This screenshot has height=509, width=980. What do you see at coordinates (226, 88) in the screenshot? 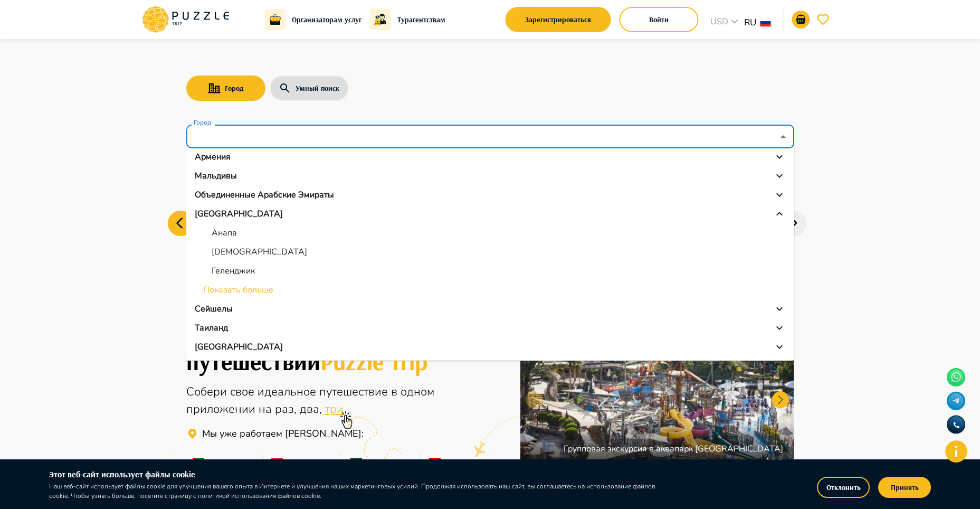
I see `button: Город` at bounding box center [226, 88].